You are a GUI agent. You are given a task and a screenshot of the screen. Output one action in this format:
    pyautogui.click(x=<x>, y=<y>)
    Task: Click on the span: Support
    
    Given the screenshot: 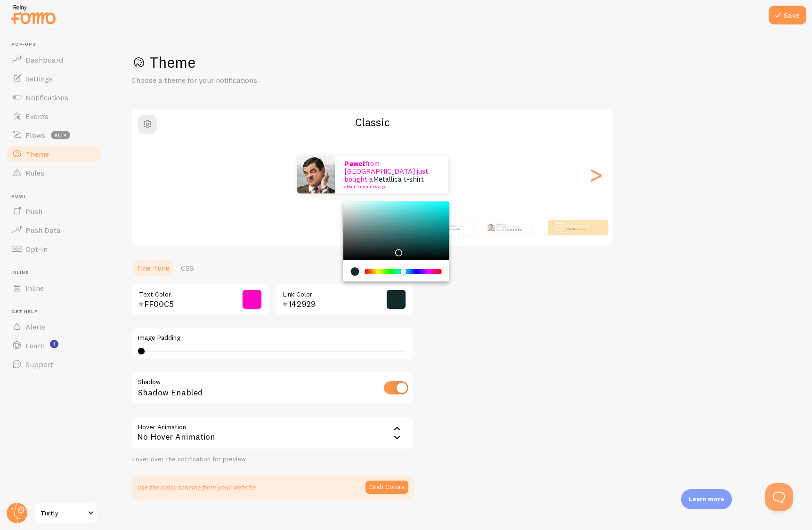 What is the action you would take?
    pyautogui.click(x=39, y=364)
    